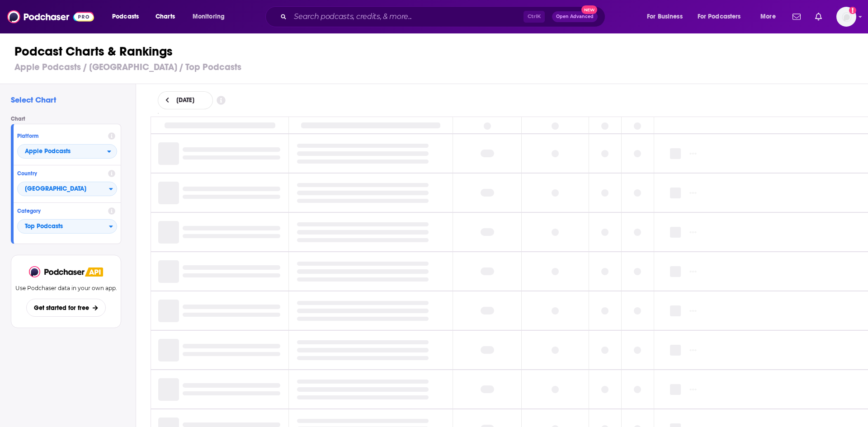 The height and width of the screenshot is (427, 868). I want to click on span: Apple Podcasts, so click(48, 152).